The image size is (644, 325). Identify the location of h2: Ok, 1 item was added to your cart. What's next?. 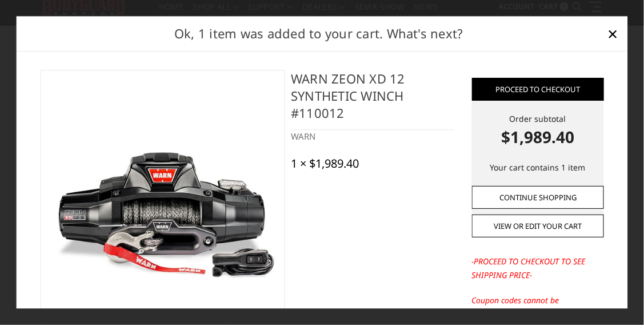
(319, 33).